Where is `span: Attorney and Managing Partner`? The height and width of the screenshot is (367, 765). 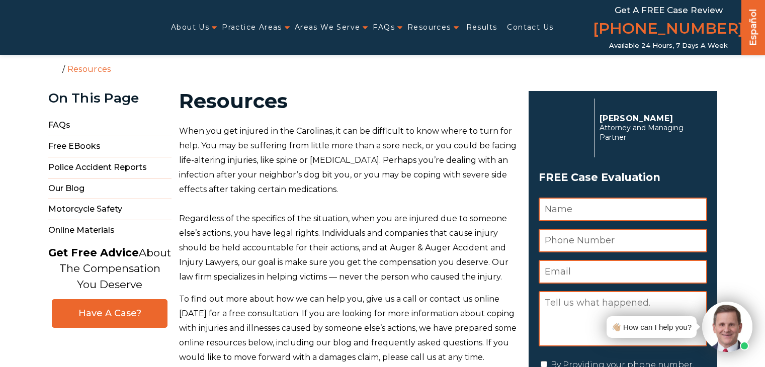
span: Attorney and Managing Partner is located at coordinates (651, 133).